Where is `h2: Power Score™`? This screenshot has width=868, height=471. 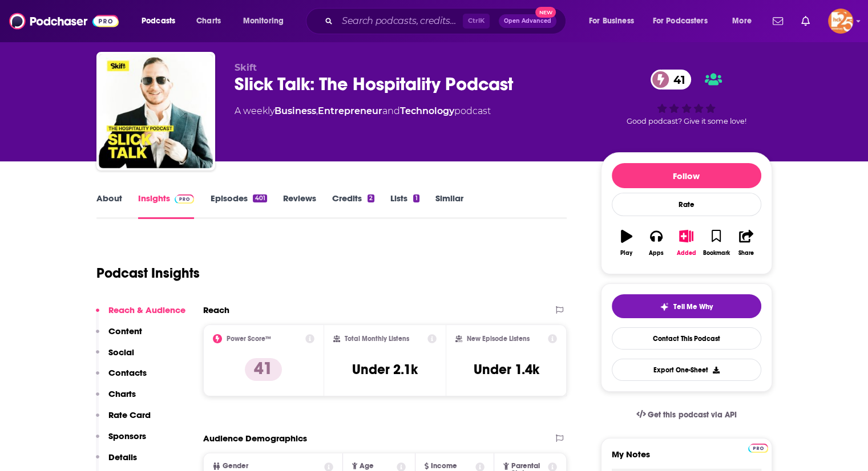 h2: Power Score™ is located at coordinates (249, 339).